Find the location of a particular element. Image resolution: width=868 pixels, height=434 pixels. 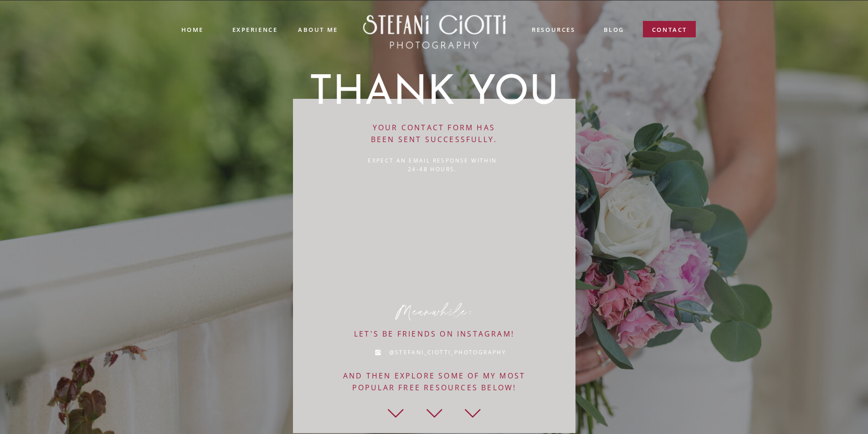

nav: resources is located at coordinates (554, 30).